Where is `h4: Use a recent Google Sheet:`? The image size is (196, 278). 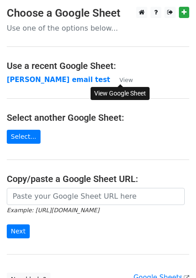
h4: Use a recent Google Sheet: is located at coordinates (98, 66).